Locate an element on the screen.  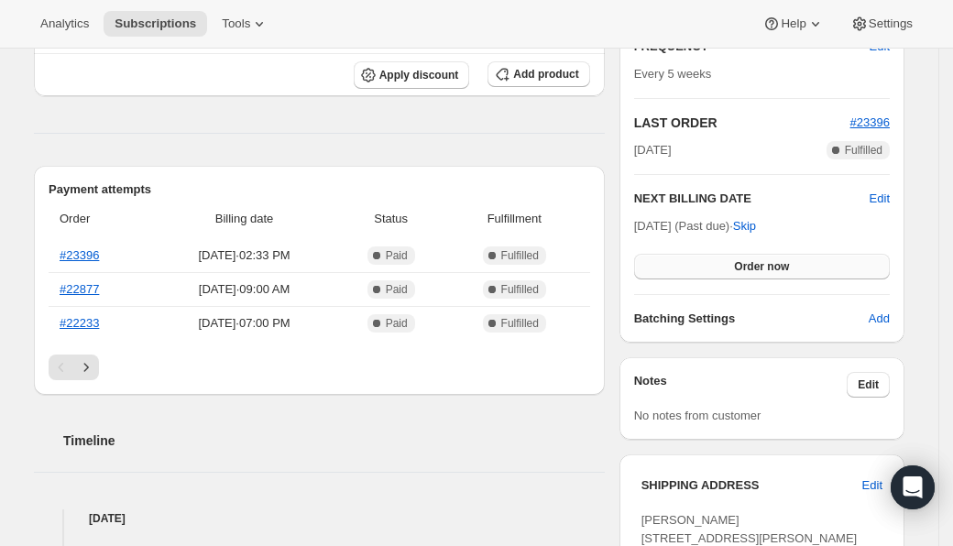
span: Analytics is located at coordinates (64, 24).